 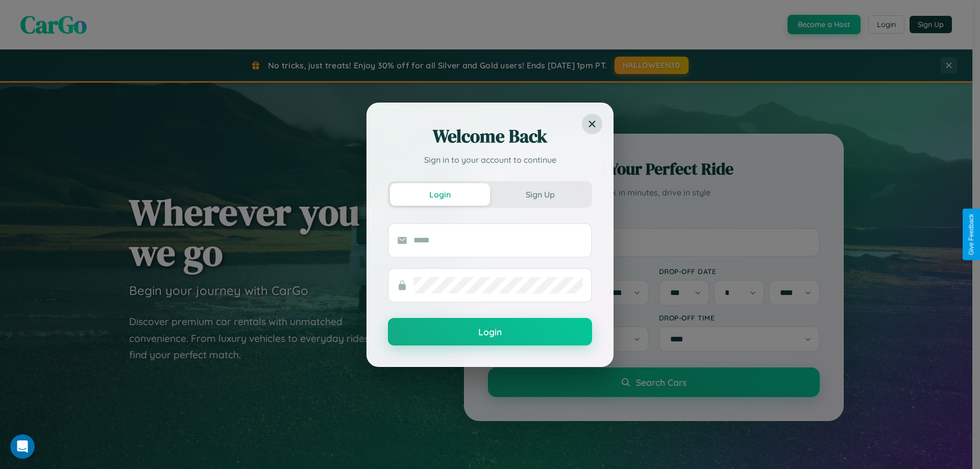 I want to click on div: Give Feedback, so click(x=971, y=234).